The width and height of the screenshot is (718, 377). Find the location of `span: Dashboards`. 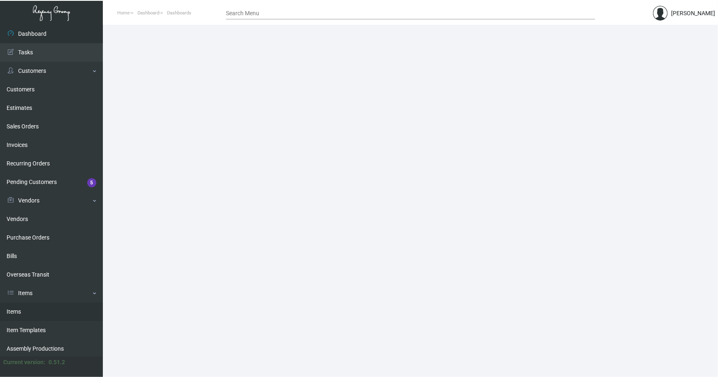

span: Dashboards is located at coordinates (179, 13).